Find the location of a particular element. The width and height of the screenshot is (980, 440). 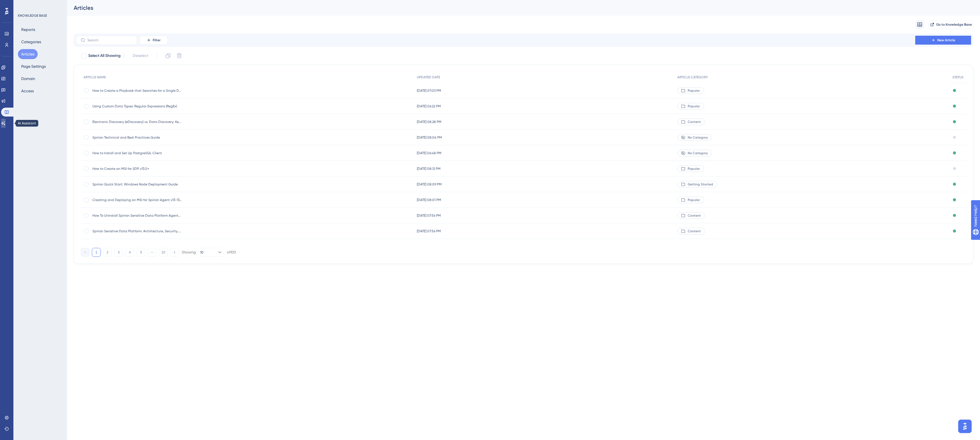

span: How to Install and Set Up PostgreSQL Client is located at coordinates (137, 153).